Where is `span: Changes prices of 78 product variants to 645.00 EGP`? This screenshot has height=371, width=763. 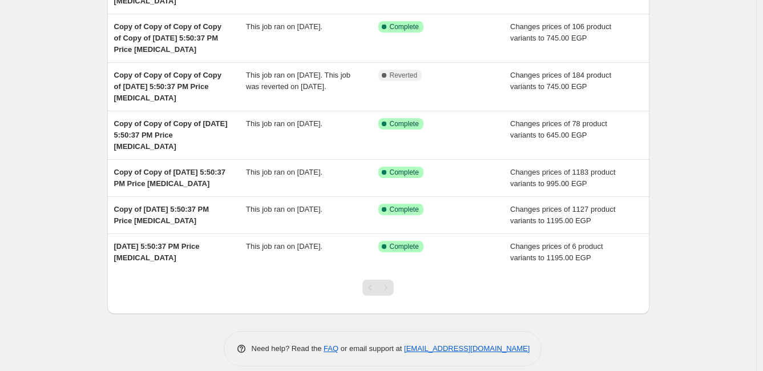
span: Changes prices of 78 product variants to 645.00 EGP is located at coordinates (559, 129).